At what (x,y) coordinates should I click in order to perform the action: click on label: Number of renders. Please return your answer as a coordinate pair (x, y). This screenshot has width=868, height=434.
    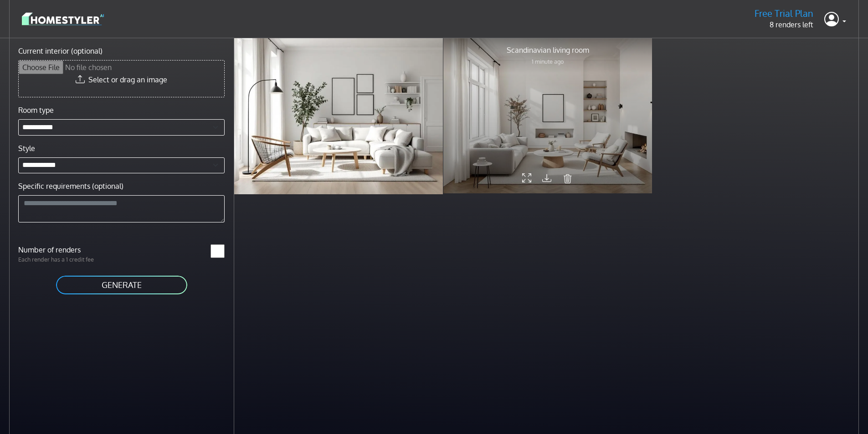
    Looking at the image, I should click on (67, 250).